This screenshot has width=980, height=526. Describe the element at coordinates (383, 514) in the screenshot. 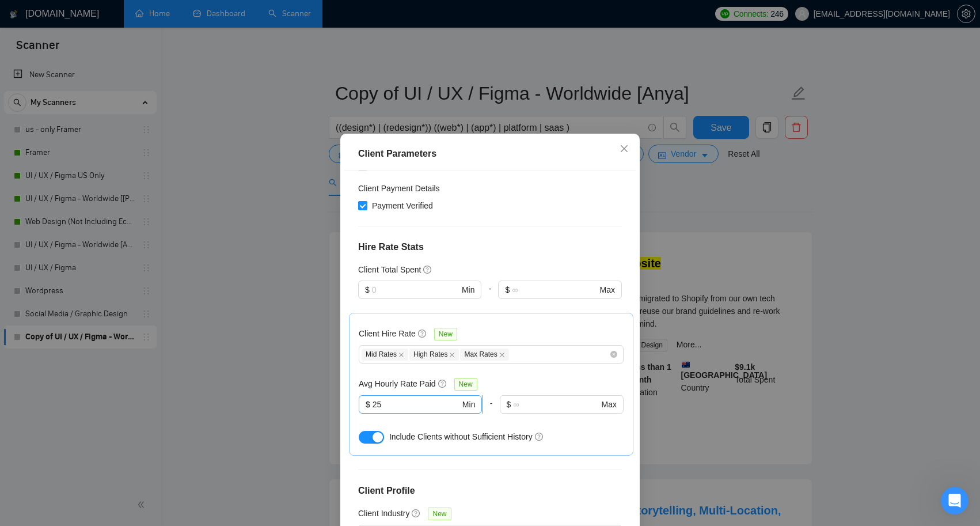

I see `h5: Client Industry` at that location.